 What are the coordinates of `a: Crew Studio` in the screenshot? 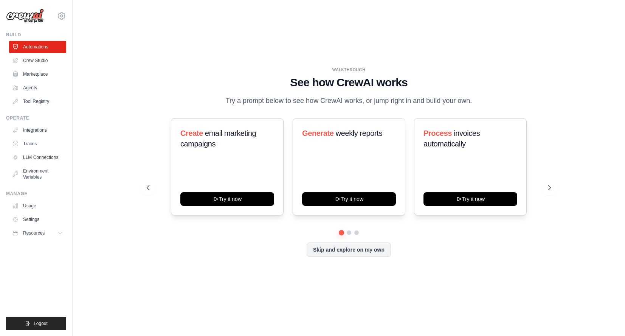 It's located at (37, 61).